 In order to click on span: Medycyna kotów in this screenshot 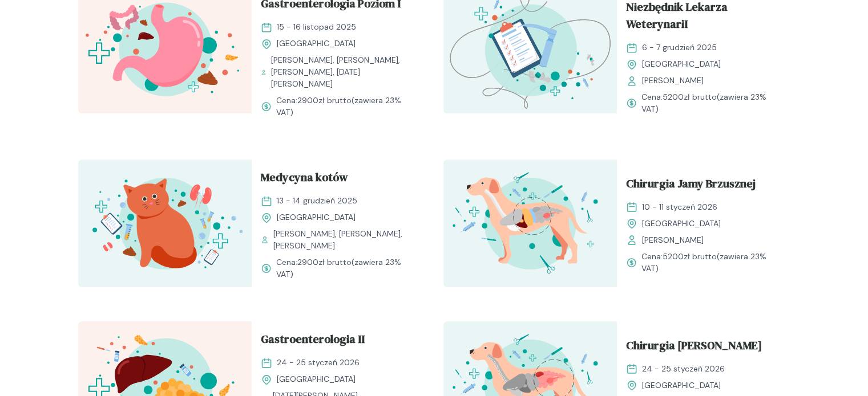, I will do `click(304, 180)`.